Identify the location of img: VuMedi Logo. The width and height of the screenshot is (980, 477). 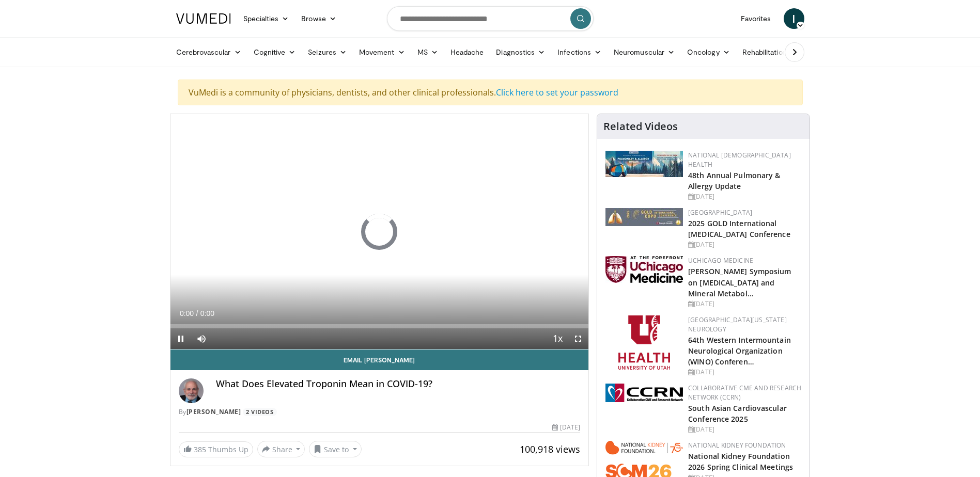
(204, 19).